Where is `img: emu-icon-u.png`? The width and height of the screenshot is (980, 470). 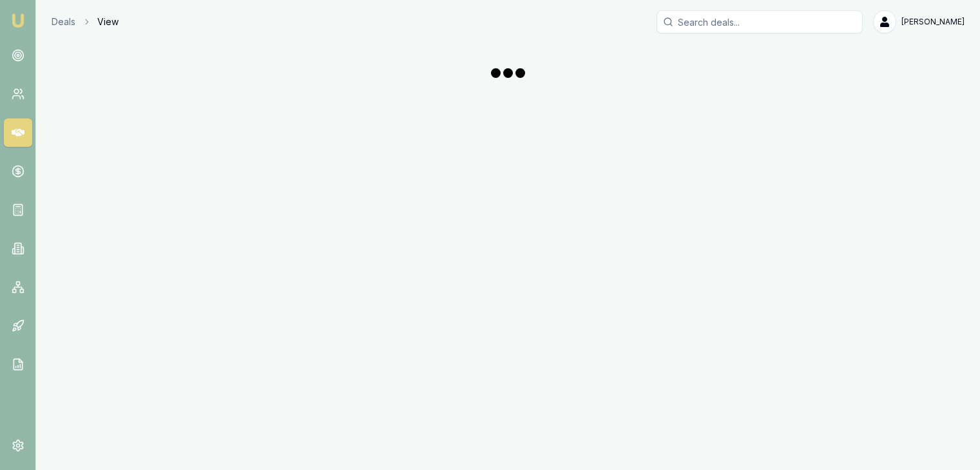
img: emu-icon-u.png is located at coordinates (18, 21).